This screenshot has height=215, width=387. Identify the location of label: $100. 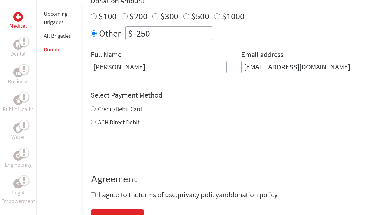
(108, 16).